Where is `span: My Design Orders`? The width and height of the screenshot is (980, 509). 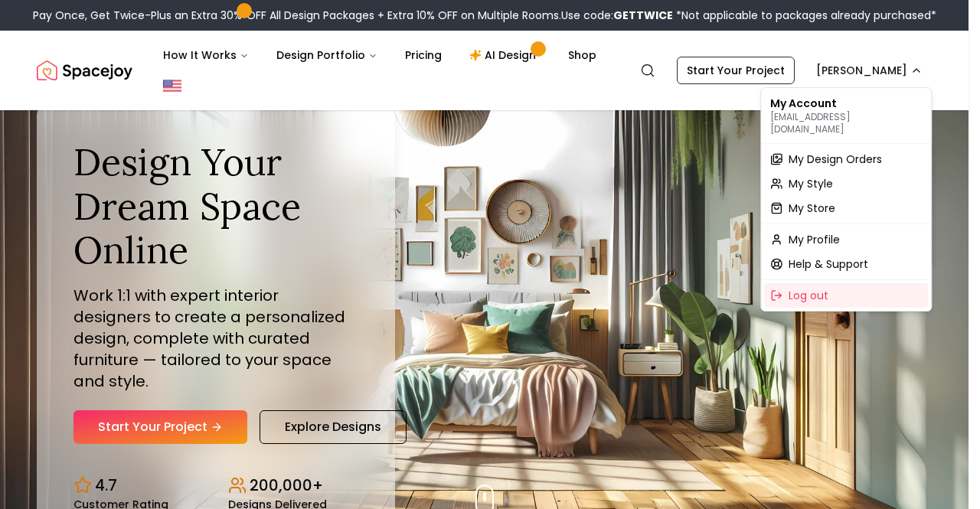 span: My Design Orders is located at coordinates (835, 159).